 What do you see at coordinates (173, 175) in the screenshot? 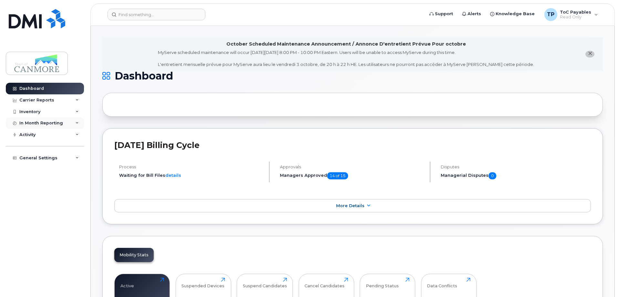
I see `a: details` at bounding box center [173, 175].